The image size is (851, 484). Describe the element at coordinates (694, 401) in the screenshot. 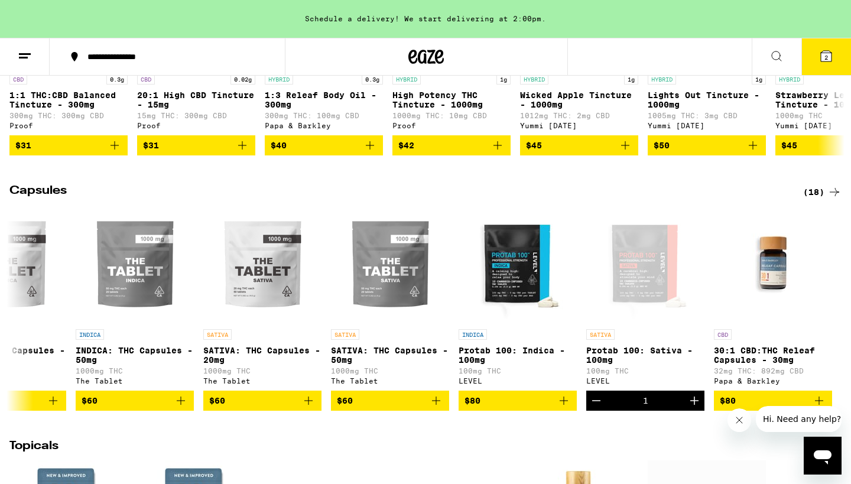

I see `button: Increment` at that location.